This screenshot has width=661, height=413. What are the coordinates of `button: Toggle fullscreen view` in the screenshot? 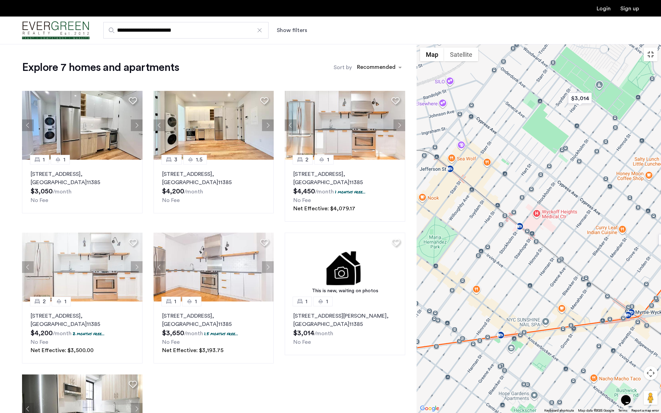 It's located at (651, 54).